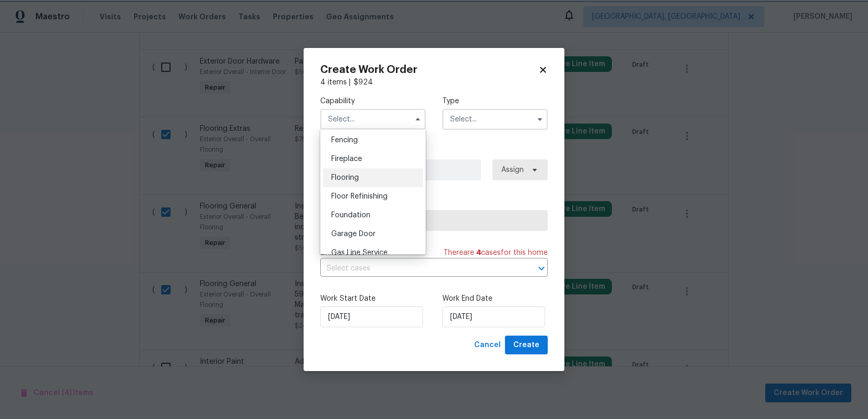 The image size is (868, 419). What do you see at coordinates (353, 234) in the screenshot?
I see `span: Garage Door` at bounding box center [353, 234].